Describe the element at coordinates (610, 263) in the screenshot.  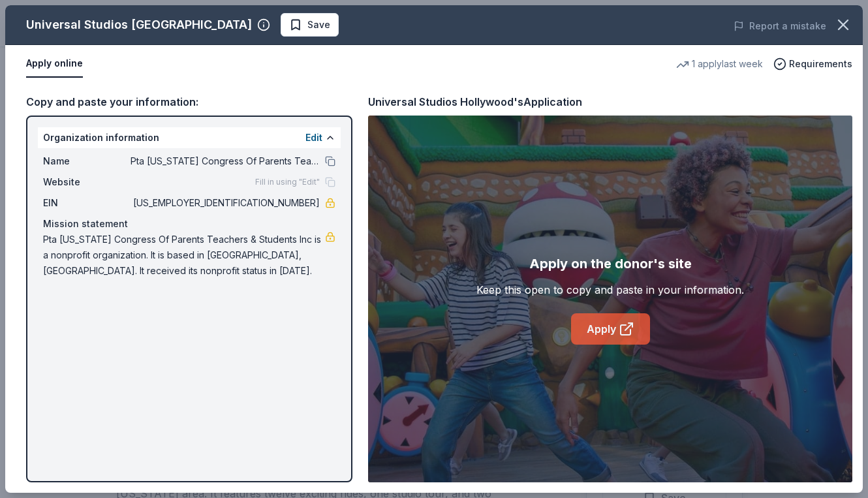
I see `div: Apply on the donor's site` at that location.